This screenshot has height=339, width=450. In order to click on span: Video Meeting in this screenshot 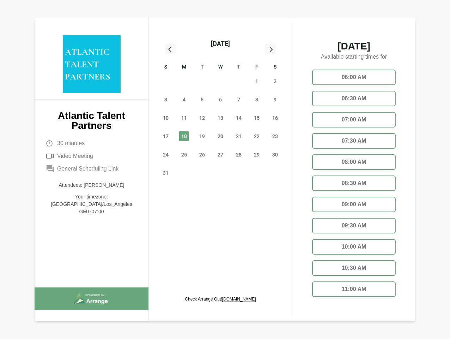, I will do `click(75, 156)`.